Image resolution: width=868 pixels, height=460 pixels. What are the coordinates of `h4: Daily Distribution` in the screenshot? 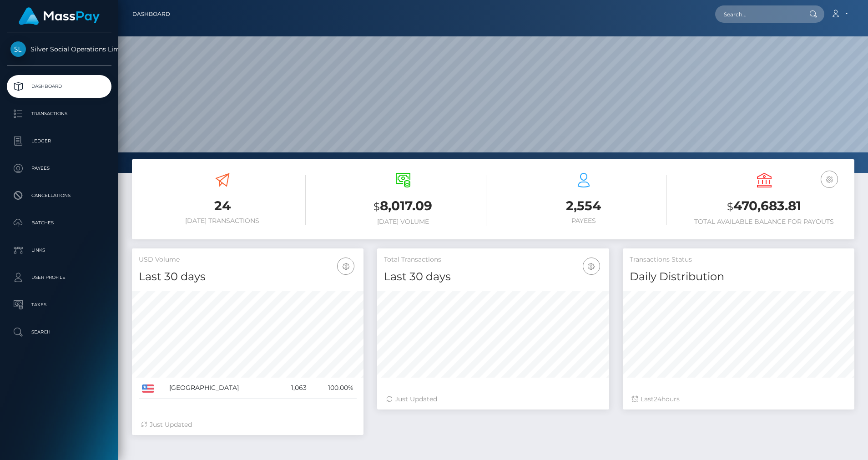 It's located at (738, 276).